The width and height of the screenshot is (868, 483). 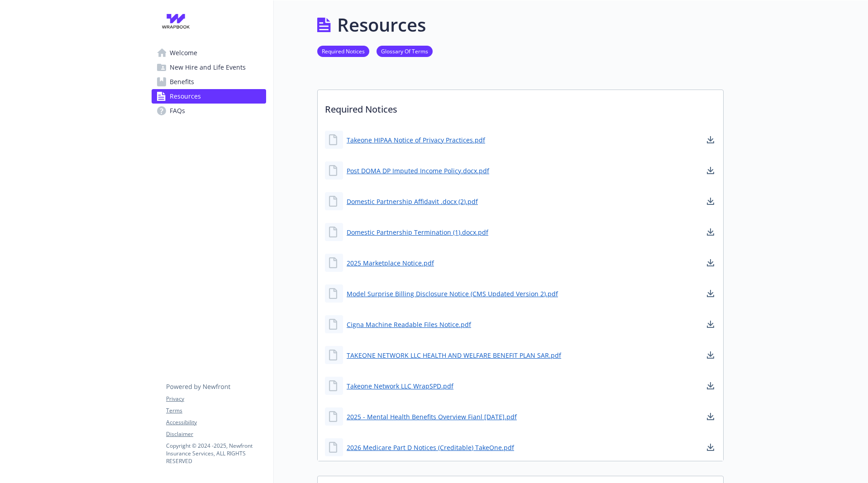 What do you see at coordinates (208, 68) in the screenshot?
I see `a: New Hire and Life Events` at bounding box center [208, 68].